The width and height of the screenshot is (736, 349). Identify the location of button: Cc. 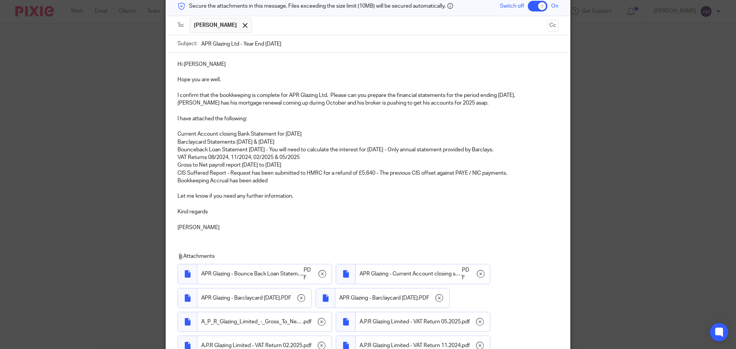
(552, 26).